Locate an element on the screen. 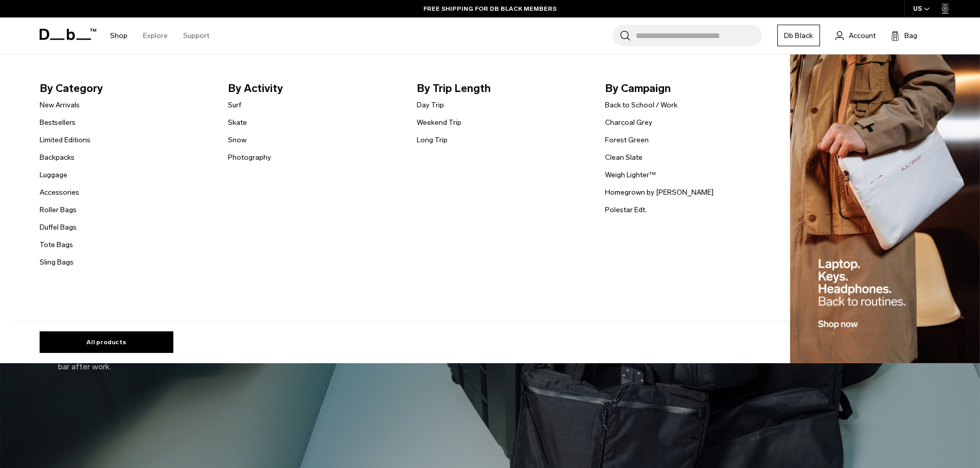 The width and height of the screenshot is (980, 468). a: Luggage is located at coordinates (53, 175).